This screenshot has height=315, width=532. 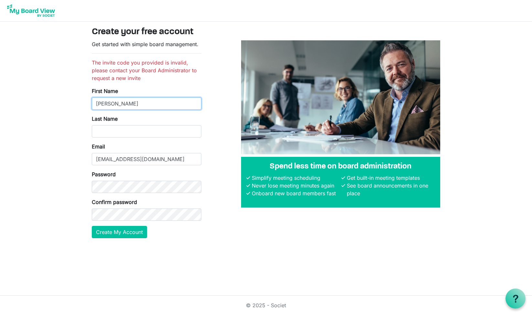 I want to click on span: Get started with simple board management., so click(x=145, y=44).